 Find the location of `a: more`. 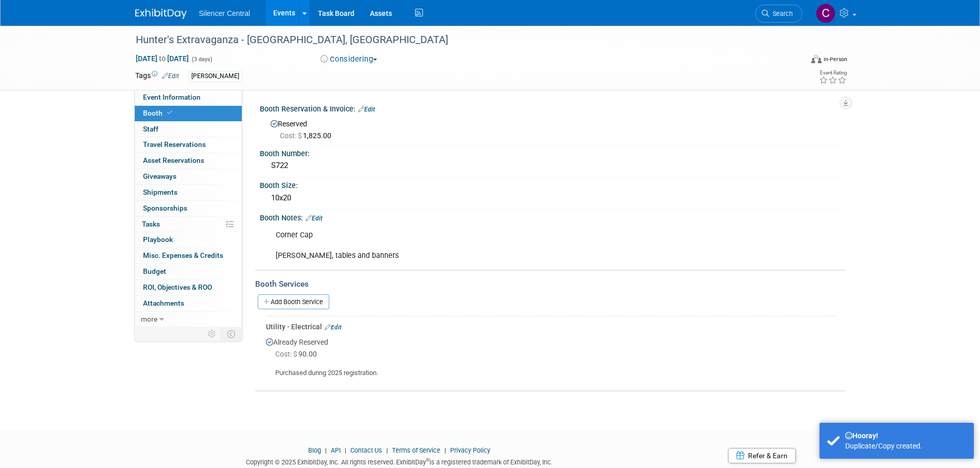

a: more is located at coordinates (188, 320).